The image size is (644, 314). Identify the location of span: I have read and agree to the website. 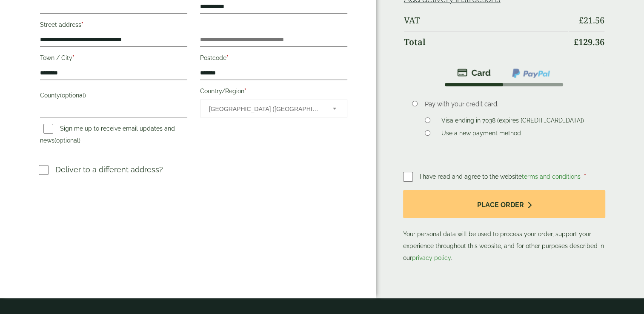
(501, 176).